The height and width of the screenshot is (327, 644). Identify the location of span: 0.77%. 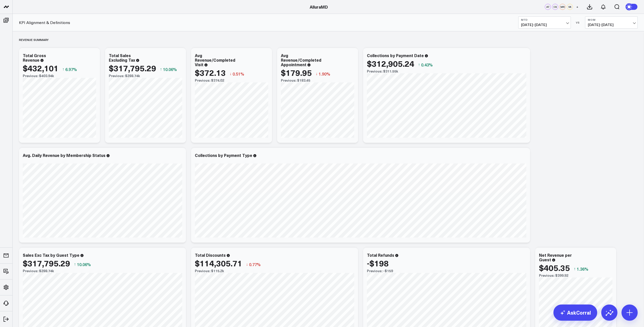
(255, 264).